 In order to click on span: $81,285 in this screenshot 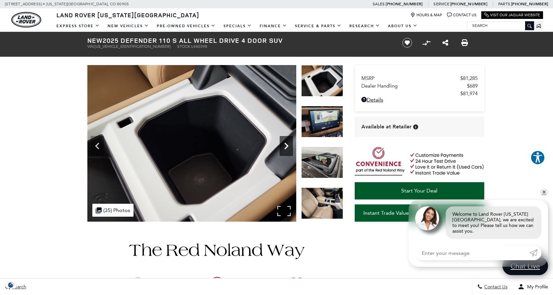, I will do `click(469, 78)`.